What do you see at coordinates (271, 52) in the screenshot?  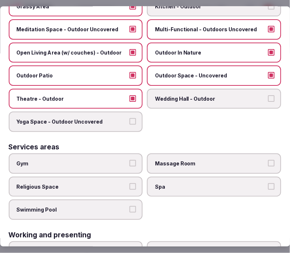 I see `button: Outdoor In Nature` at bounding box center [271, 52].